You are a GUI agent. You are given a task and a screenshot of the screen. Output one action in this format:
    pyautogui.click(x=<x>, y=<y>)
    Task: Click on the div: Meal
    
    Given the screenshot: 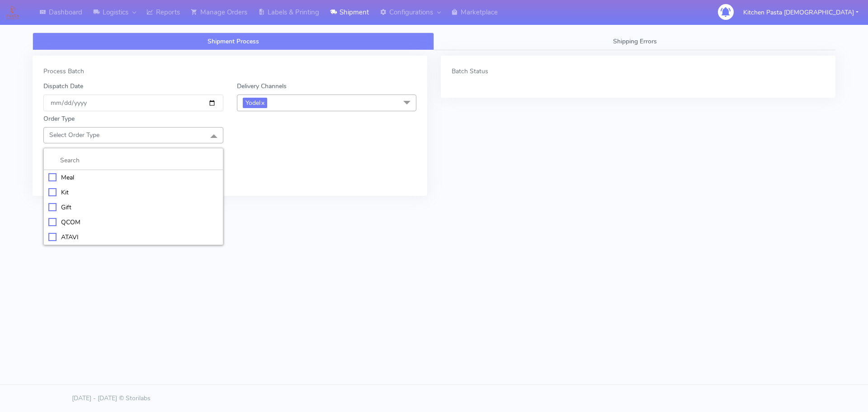 What is the action you would take?
    pyautogui.click(x=133, y=177)
    